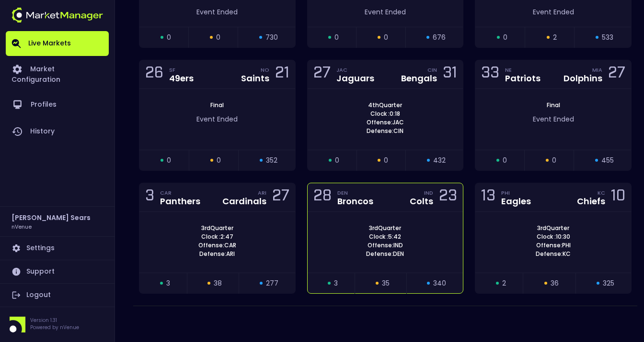 The image size is (644, 342). I want to click on span: 340, so click(440, 284).